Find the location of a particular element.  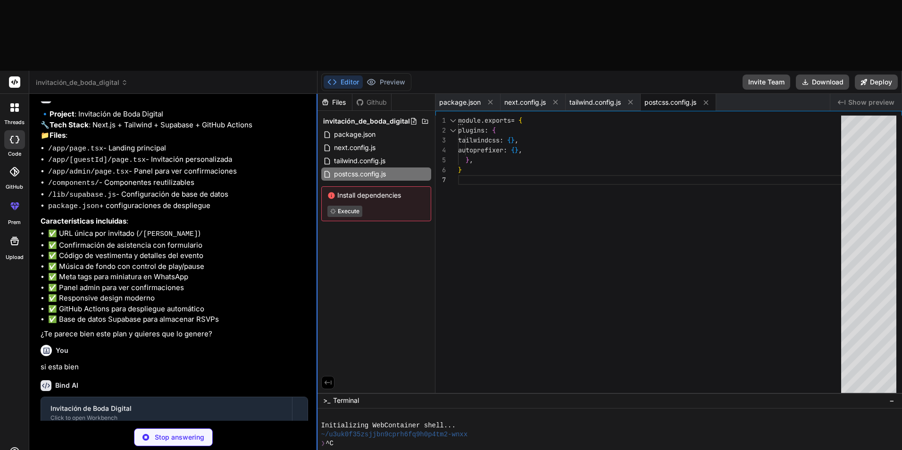

li: - Panel para ver confirmaciones is located at coordinates (178, 172).